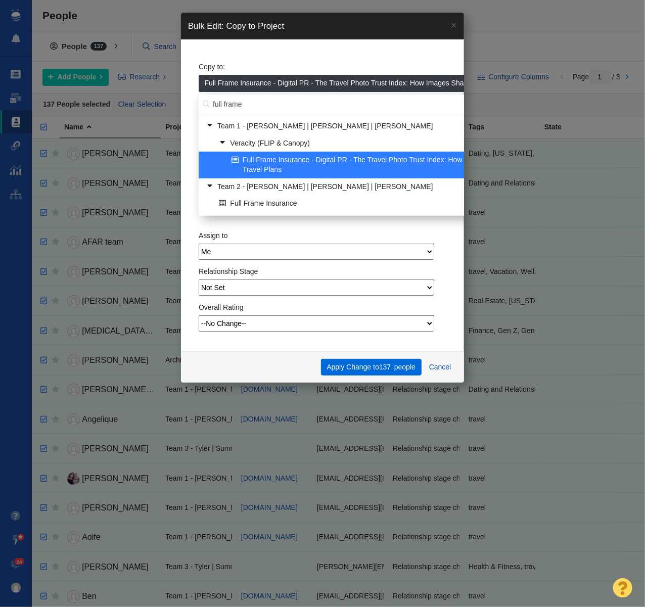 Image resolution: width=645 pixels, height=607 pixels. Describe the element at coordinates (221, 307) in the screenshot. I see `label: Overall Rating` at that location.